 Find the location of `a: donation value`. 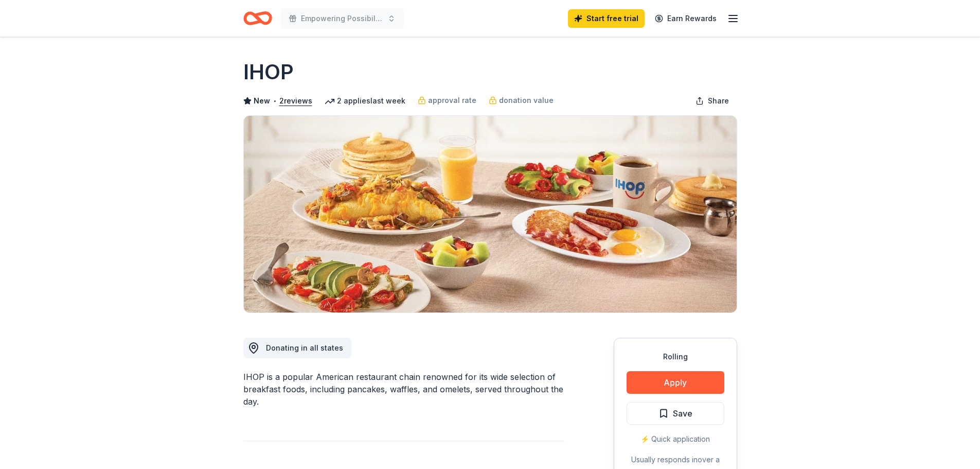

a: donation value is located at coordinates (521, 100).